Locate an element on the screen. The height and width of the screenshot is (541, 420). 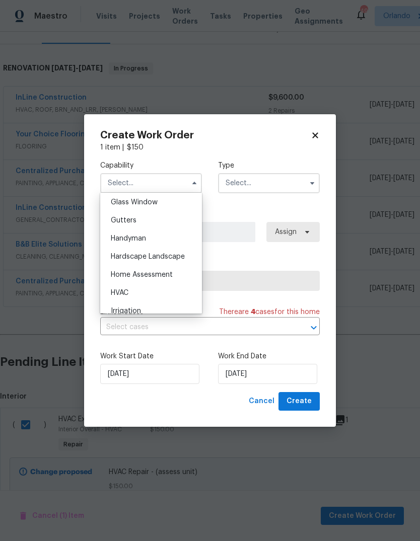
span: Cancel is located at coordinates (261, 401).